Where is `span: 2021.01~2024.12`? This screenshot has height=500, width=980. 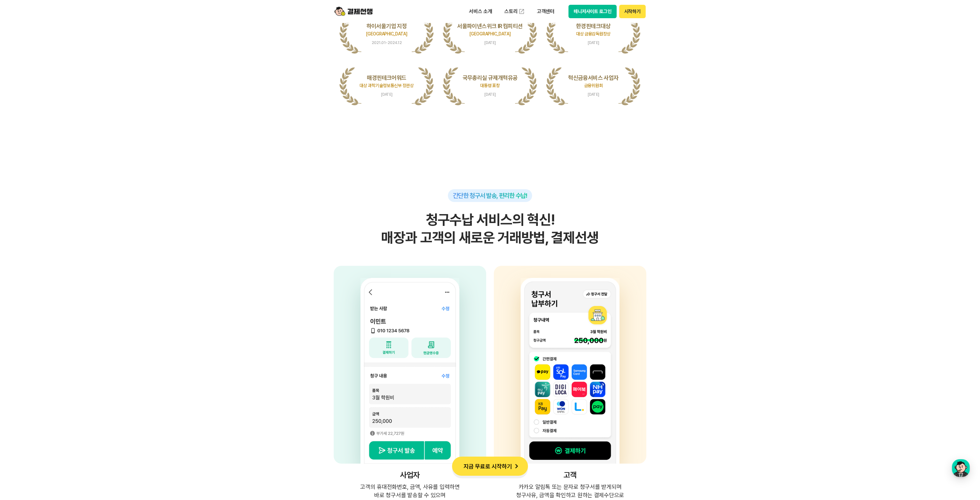
span: 2021.01~2024.12 is located at coordinates (387, 43).